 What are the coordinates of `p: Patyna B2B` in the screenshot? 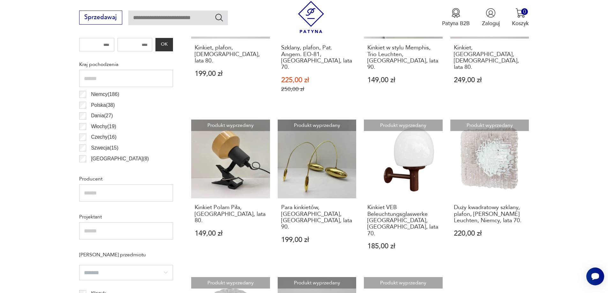 It's located at (456, 23).